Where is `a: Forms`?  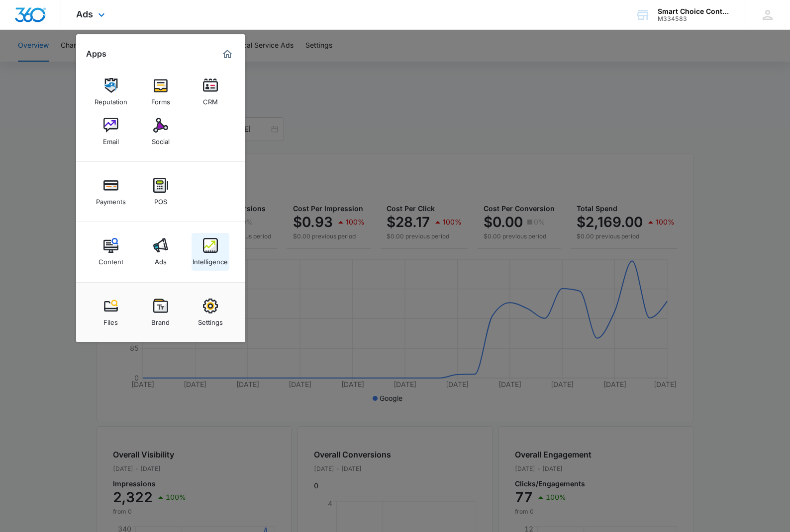
a: Forms is located at coordinates (161, 92).